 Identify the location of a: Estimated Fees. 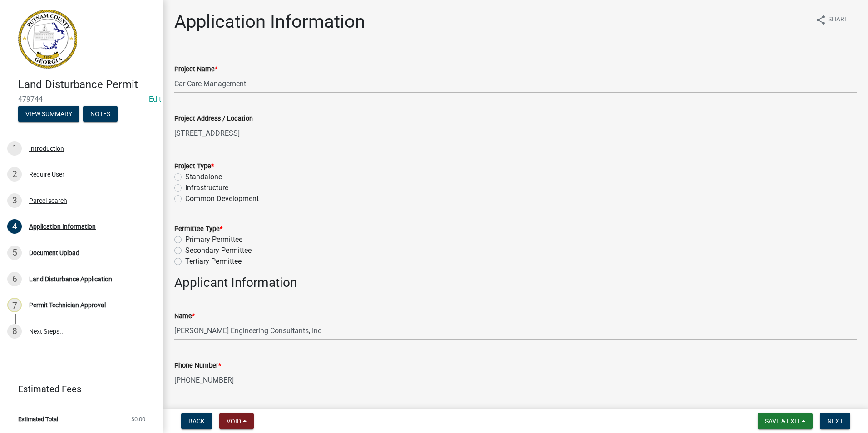
(78, 388).